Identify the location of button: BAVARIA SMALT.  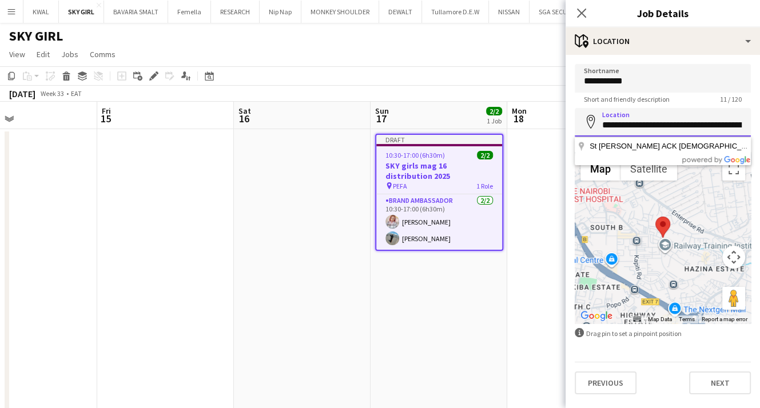
(136, 11).